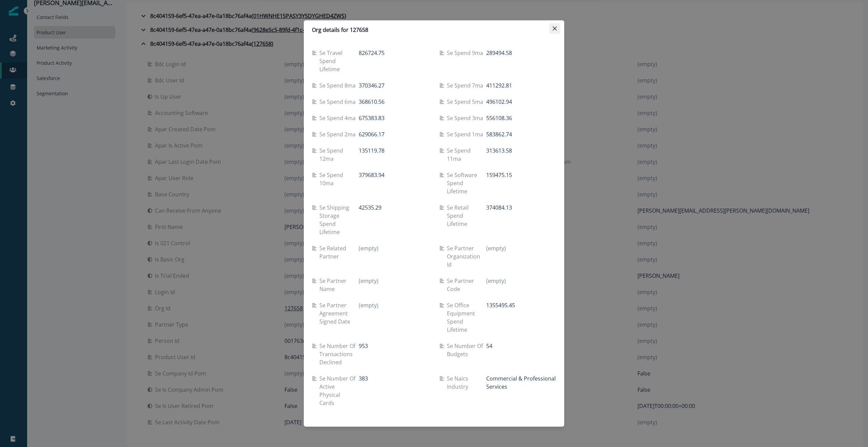 Image resolution: width=868 pixels, height=447 pixels. Describe the element at coordinates (339, 102) in the screenshot. I see `p: Se spend 6ma` at that location.